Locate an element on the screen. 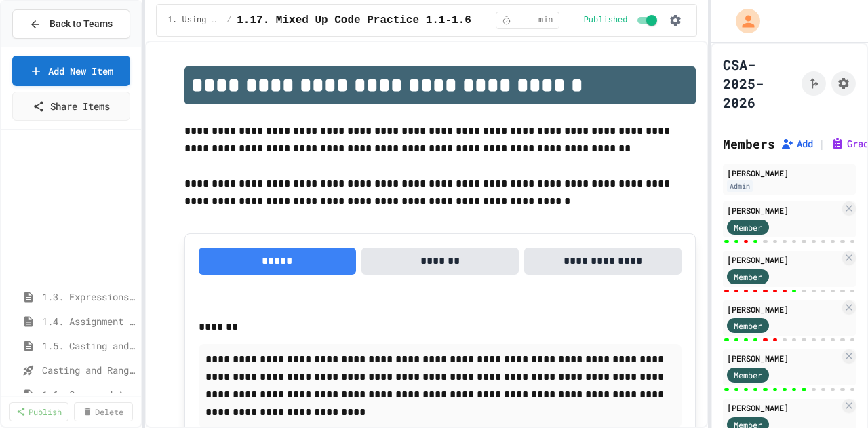  h1: CSA-2025-2026 is located at coordinates (759, 83).